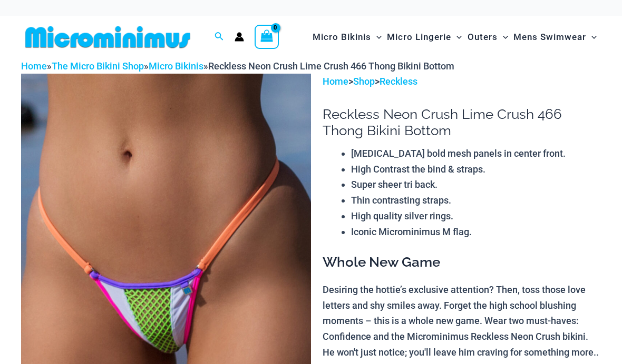 The width and height of the screenshot is (622, 364). I want to click on span: Mens Swimwear, so click(549, 37).